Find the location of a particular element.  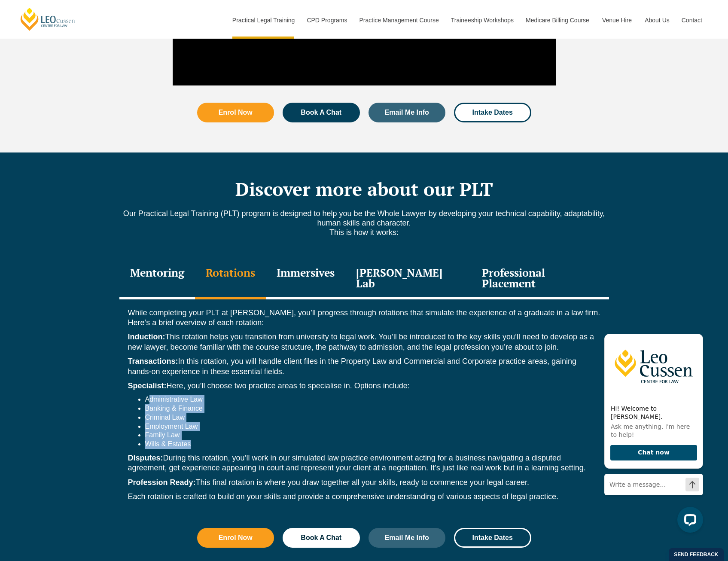

li: Administrative Law is located at coordinates (373, 400).